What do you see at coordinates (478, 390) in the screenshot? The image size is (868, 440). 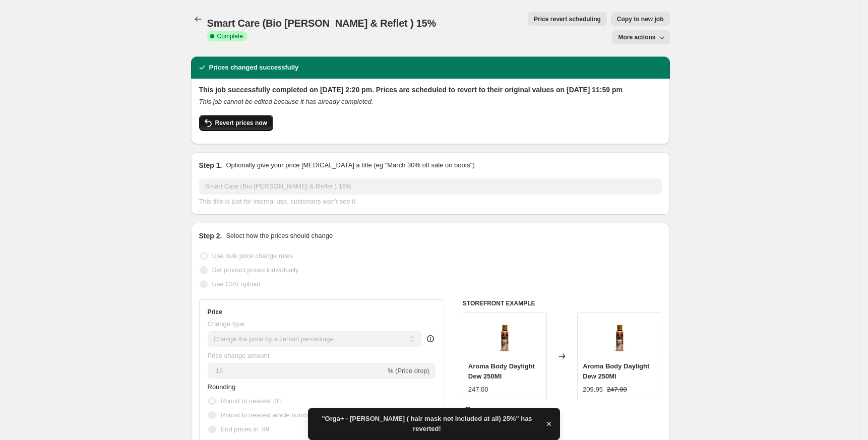 I see `div: 247.00` at bounding box center [478, 390].